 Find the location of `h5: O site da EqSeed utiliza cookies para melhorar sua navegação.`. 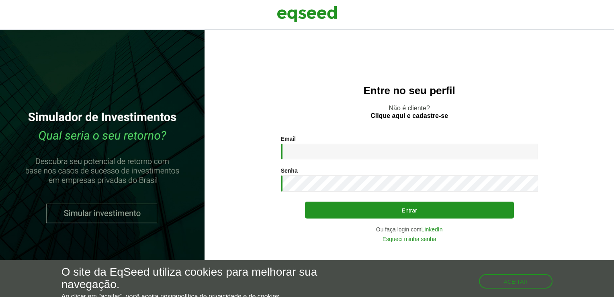

h5: O site da EqSeed utiliza cookies para melhorar sua navegação. is located at coordinates (209, 278).